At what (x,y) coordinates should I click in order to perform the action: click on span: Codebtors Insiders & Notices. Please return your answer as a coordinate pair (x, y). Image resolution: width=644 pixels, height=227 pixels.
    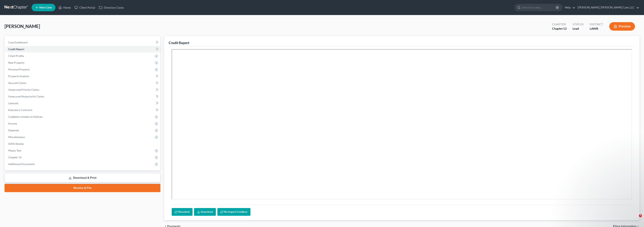
    Looking at the image, I should click on (26, 116).